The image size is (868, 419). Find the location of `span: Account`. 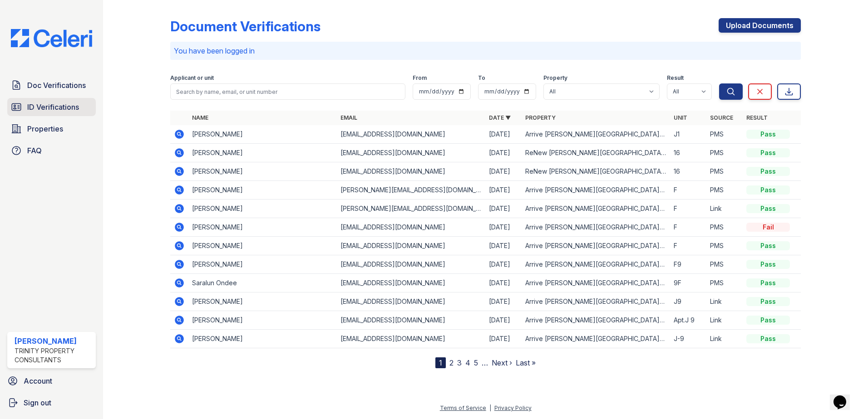

span: Account is located at coordinates (38, 381).